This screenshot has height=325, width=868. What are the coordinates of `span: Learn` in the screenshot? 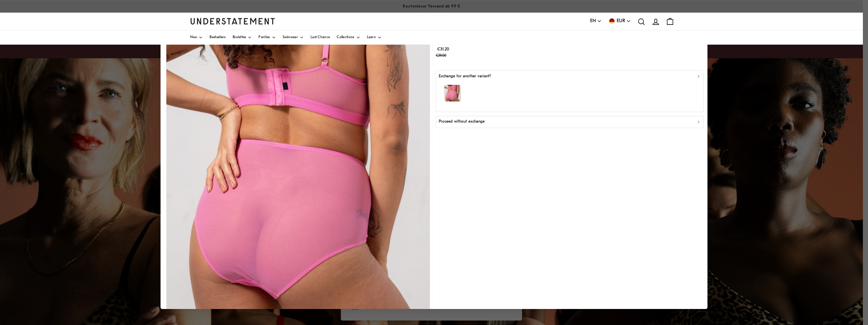 It's located at (371, 38).